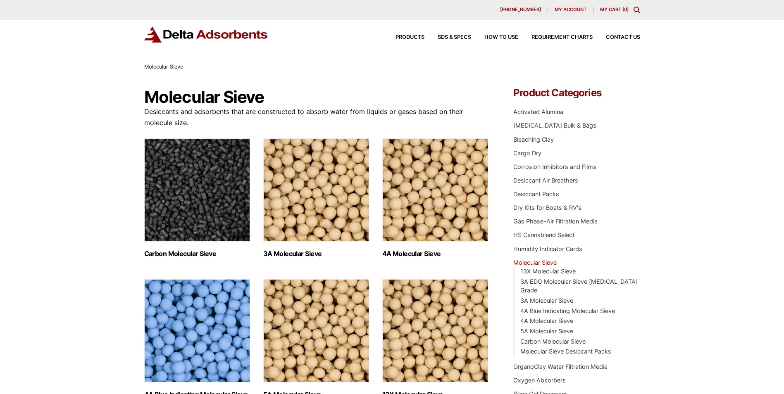  I want to click on a: SDS & SPECS, so click(447, 37).